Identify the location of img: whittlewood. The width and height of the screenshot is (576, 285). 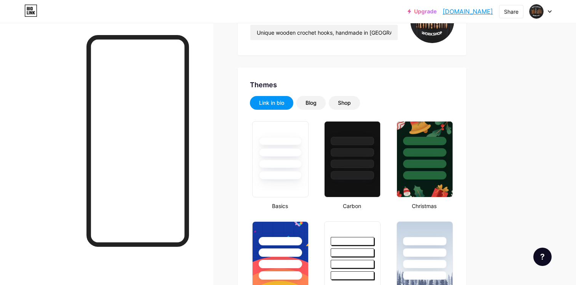
(536, 11).